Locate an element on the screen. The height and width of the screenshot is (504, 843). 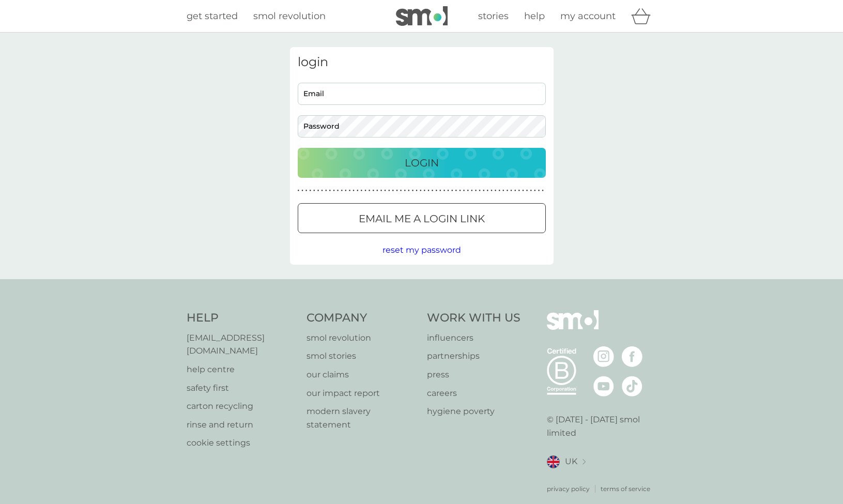
span: UK is located at coordinates (571, 462).